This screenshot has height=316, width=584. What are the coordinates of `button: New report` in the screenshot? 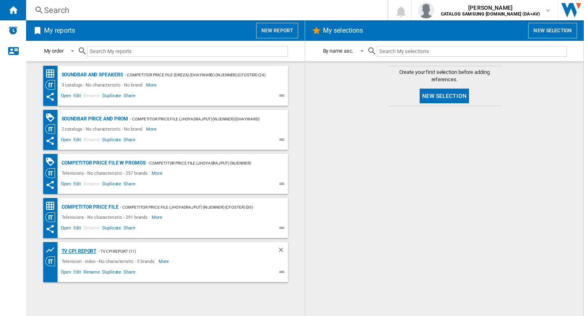 It's located at (277, 31).